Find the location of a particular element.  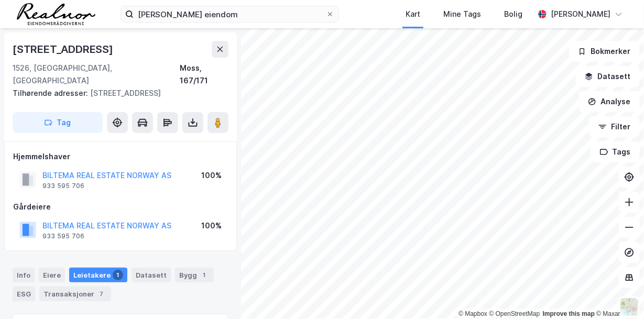

input: Søk på adresse, matrikkel, gårdeiere, leietakere eller personer is located at coordinates (229, 14).